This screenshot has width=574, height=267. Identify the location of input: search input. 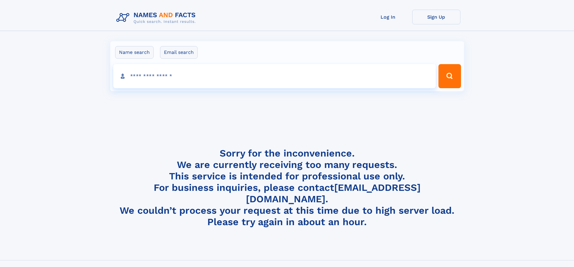
(275, 76).